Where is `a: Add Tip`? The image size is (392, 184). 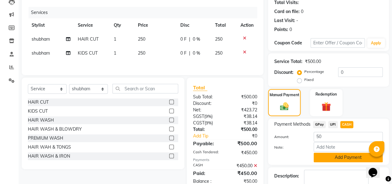 a: Add Tip is located at coordinates (210, 136).